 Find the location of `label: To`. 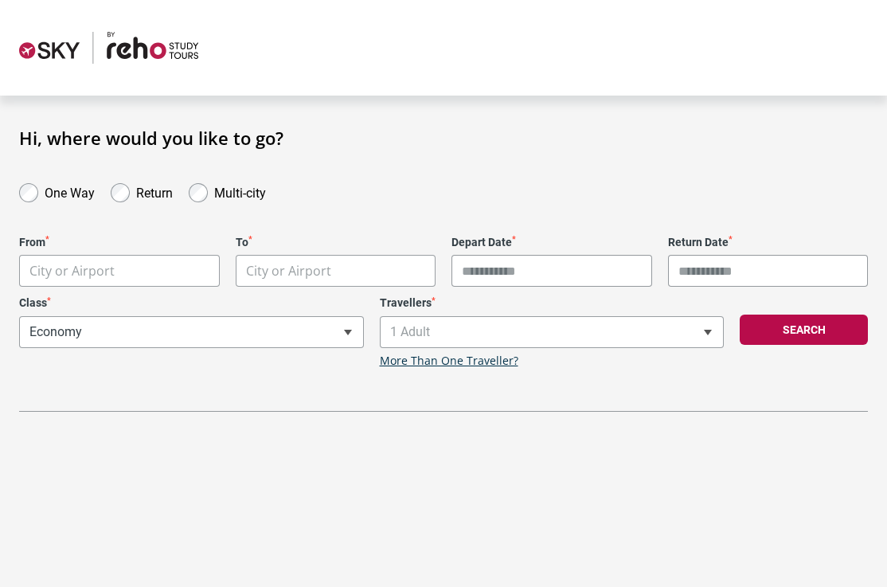

label: To is located at coordinates (336, 242).